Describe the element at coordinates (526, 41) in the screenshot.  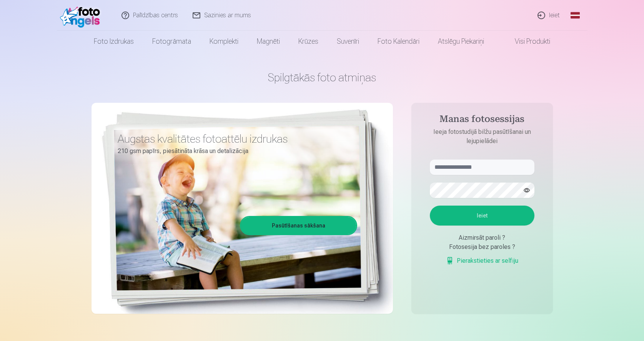
I see `a: Visi produkti` at that location.